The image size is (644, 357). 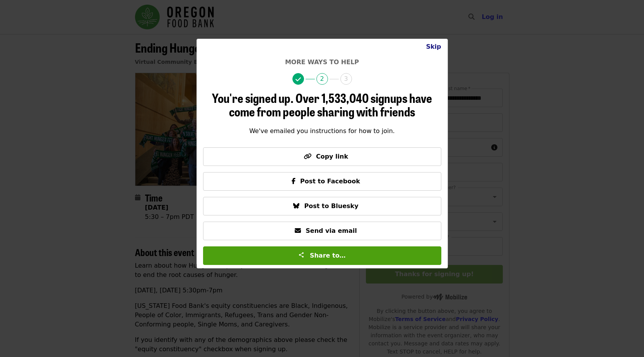 What do you see at coordinates (322, 231) in the screenshot?
I see `a: Send via email` at bounding box center [322, 231].